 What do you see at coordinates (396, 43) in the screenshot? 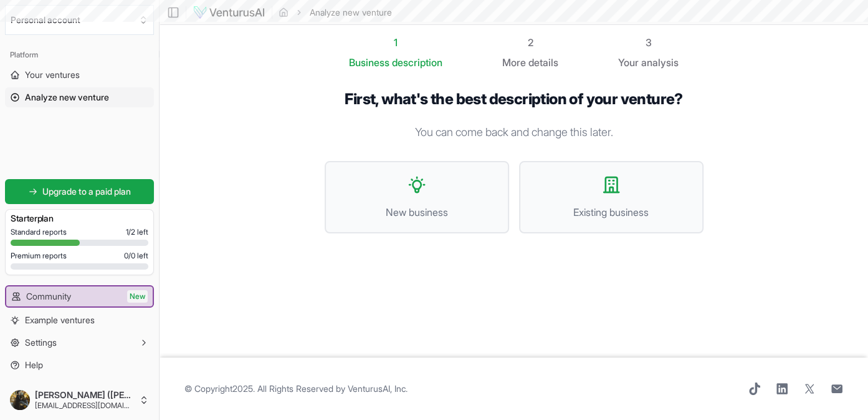
I see `div: 1` at bounding box center [396, 43].